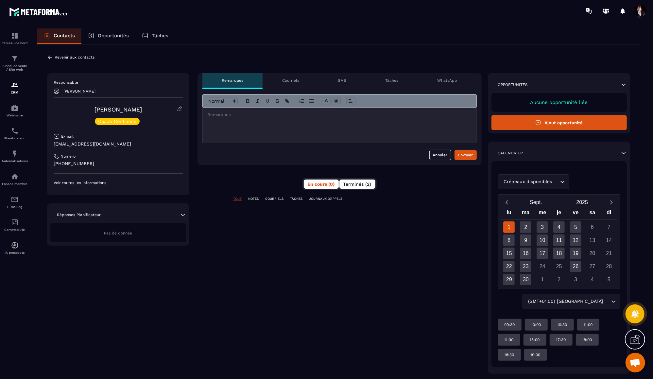 The width and height of the screenshot is (653, 379). What do you see at coordinates (582, 202) in the screenshot?
I see `button: Open years overlay` at bounding box center [582, 202].